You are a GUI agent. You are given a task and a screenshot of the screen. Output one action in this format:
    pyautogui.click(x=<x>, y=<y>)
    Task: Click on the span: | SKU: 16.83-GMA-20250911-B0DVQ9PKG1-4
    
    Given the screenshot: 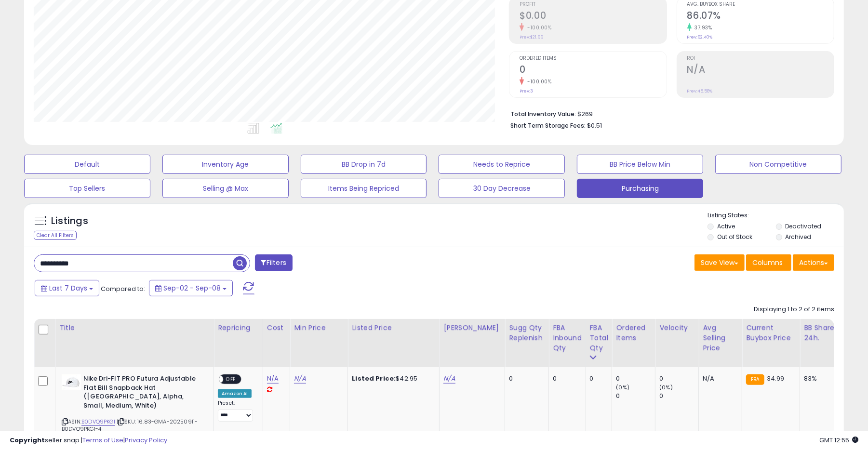 What is the action you would take?
    pyautogui.click(x=130, y=424)
    